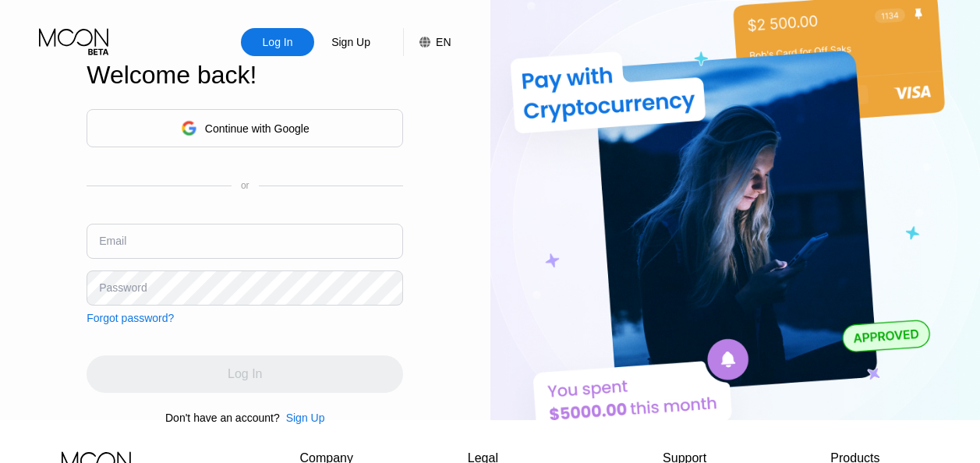 The height and width of the screenshot is (463, 980). What do you see at coordinates (245, 186) in the screenshot?
I see `div: or` at bounding box center [245, 186].